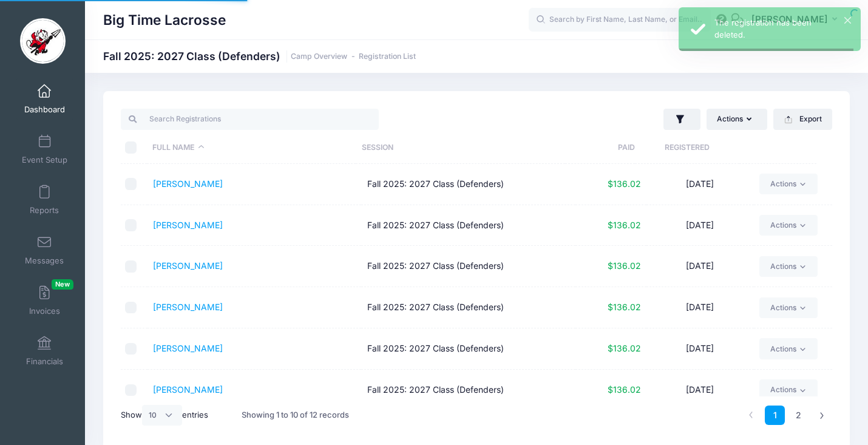 Image resolution: width=868 pixels, height=445 pixels. I want to click on button: Export, so click(802, 119).